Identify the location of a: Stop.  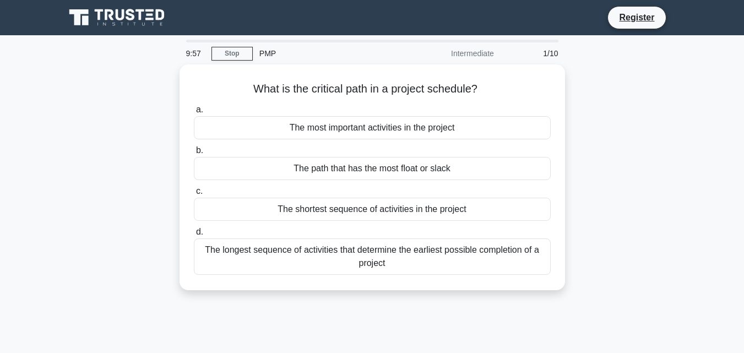
(232, 53).